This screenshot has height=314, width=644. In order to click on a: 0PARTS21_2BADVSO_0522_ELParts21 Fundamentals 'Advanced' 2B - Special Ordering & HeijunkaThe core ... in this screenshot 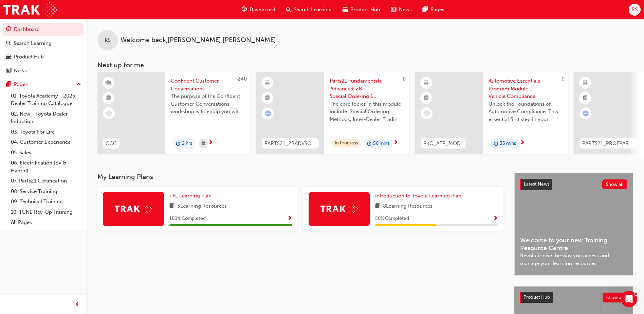, I will do `click(333, 113)`.